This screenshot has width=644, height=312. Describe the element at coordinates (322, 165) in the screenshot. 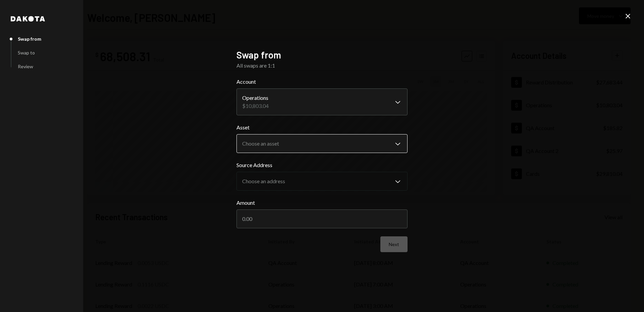

I see `label: Source Address` at that location.